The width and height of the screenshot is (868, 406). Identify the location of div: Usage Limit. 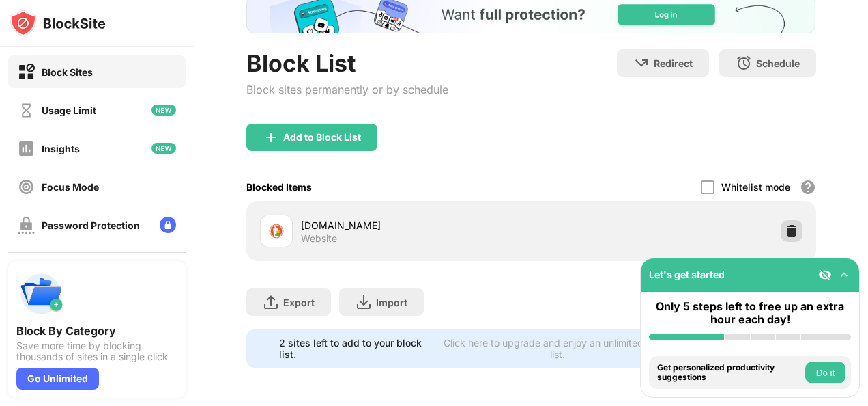
(69, 110).